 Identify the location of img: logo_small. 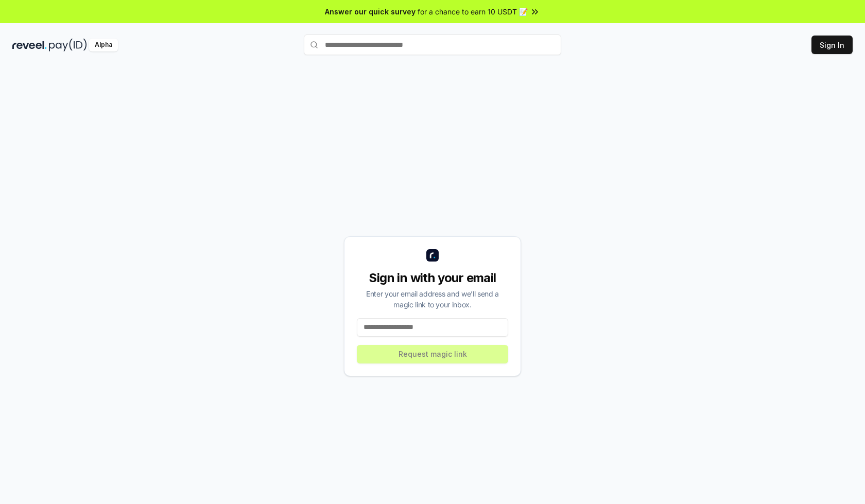
(432, 256).